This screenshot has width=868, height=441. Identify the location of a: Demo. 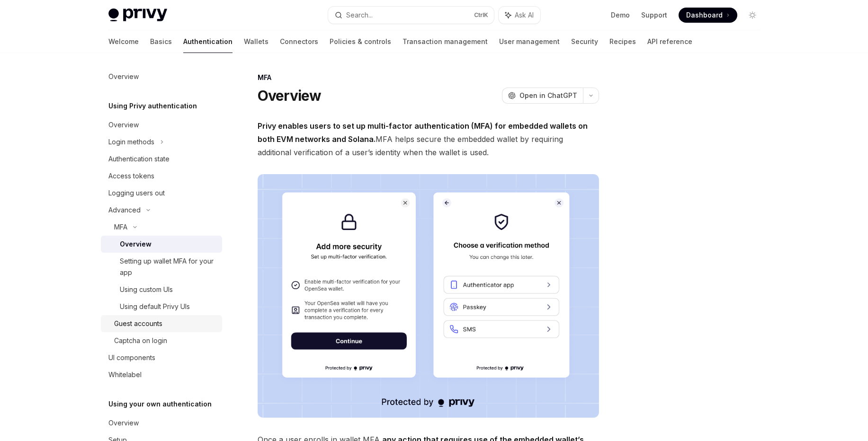
(621, 15).